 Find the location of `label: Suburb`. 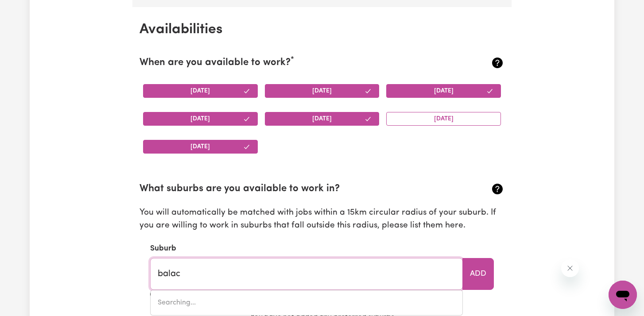

label: Suburb is located at coordinates (163, 249).